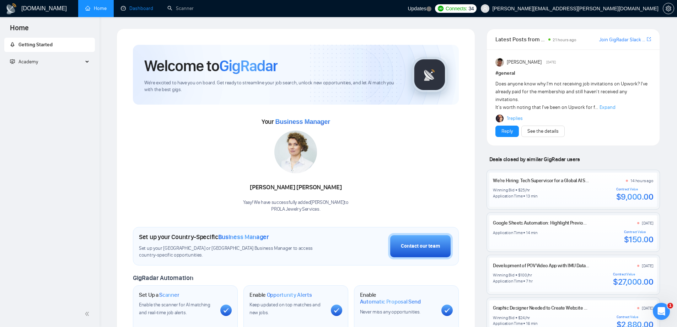 This screenshot has height=327, width=677. I want to click on div: 7 hr, so click(529, 281).